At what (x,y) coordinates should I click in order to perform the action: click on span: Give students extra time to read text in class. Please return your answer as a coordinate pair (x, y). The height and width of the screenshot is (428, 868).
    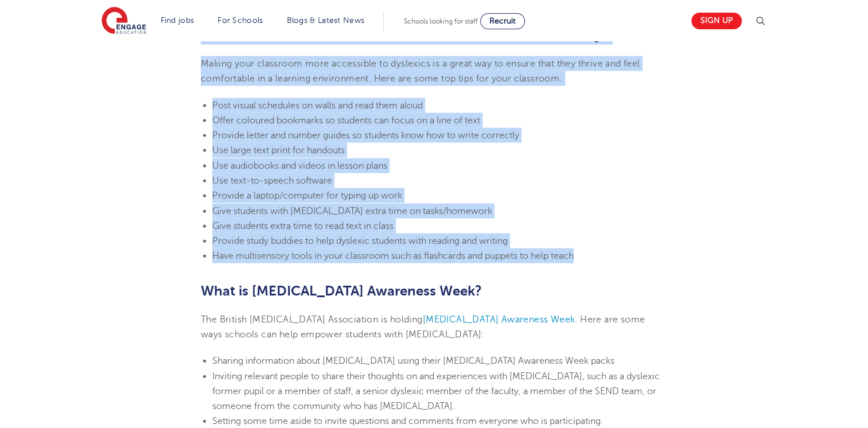
    Looking at the image, I should click on (303, 226).